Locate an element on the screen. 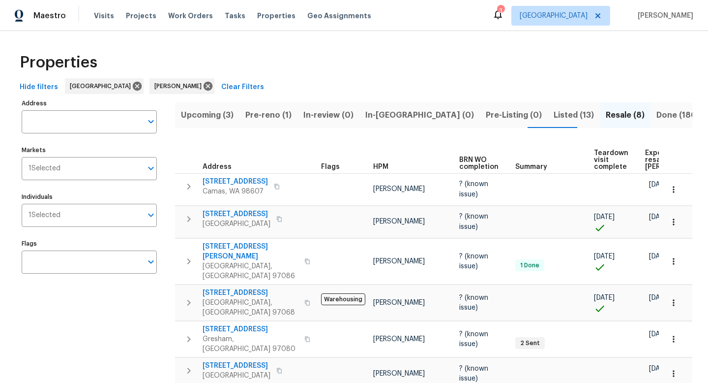 The image size is (708, 383). span: Upcoming (3) is located at coordinates (207, 115).